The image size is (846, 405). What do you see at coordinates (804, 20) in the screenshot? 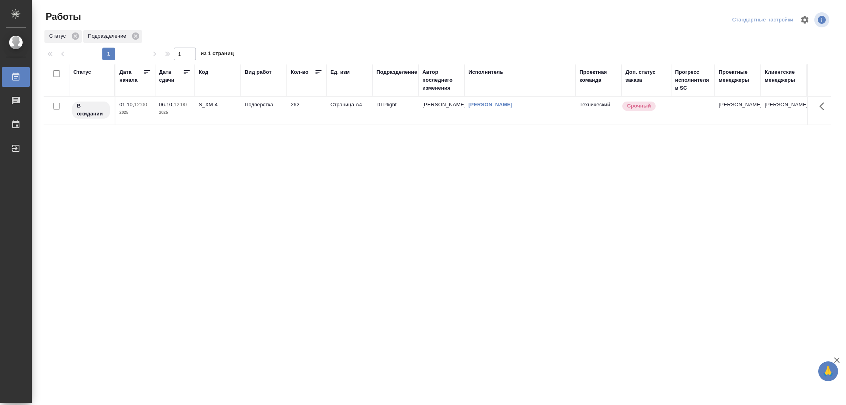
I see `span: Настроить таблицу` at bounding box center [804, 20].